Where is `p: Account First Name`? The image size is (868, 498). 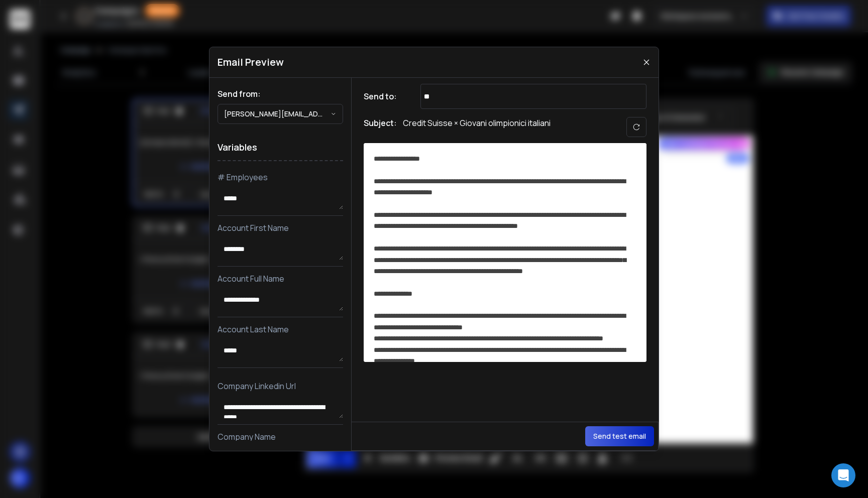
p: Account First Name is located at coordinates (281, 228).